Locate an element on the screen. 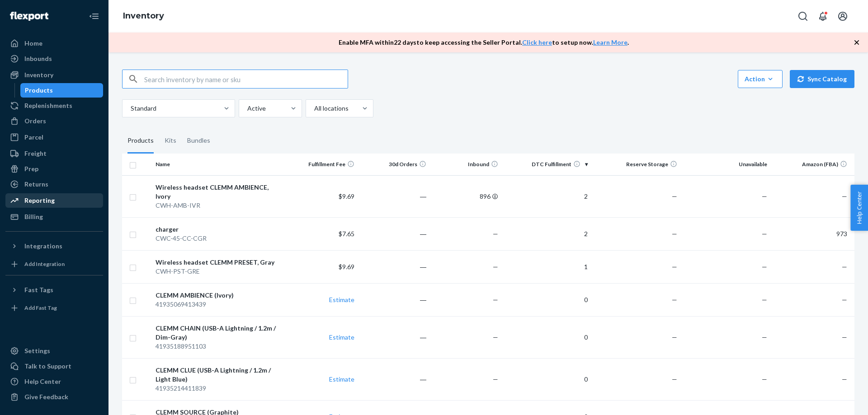 This screenshot has width=868, height=415. a: Click here is located at coordinates (537, 42).